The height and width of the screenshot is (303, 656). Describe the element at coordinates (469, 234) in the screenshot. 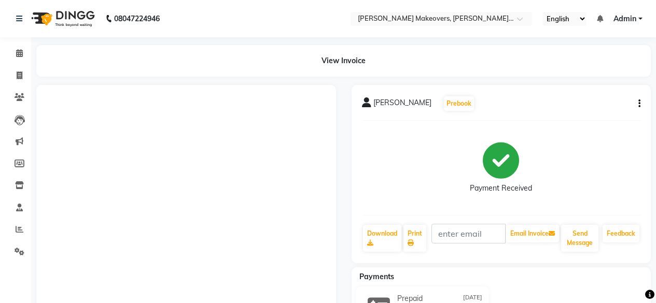

I see `input: enter email` at that location.